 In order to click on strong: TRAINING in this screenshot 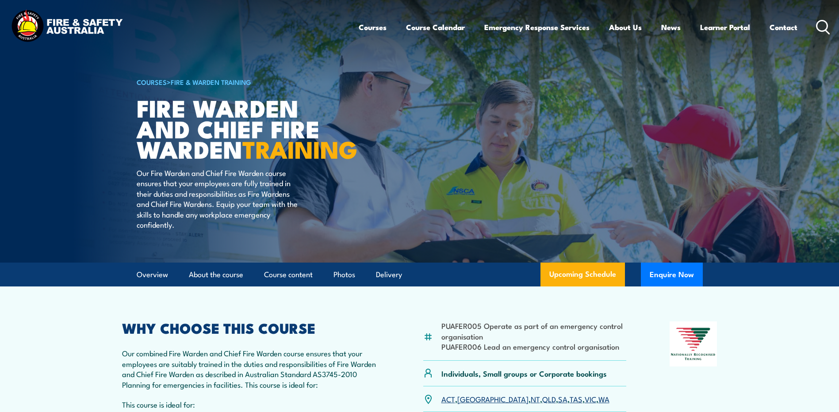, I will do `click(300, 148)`.